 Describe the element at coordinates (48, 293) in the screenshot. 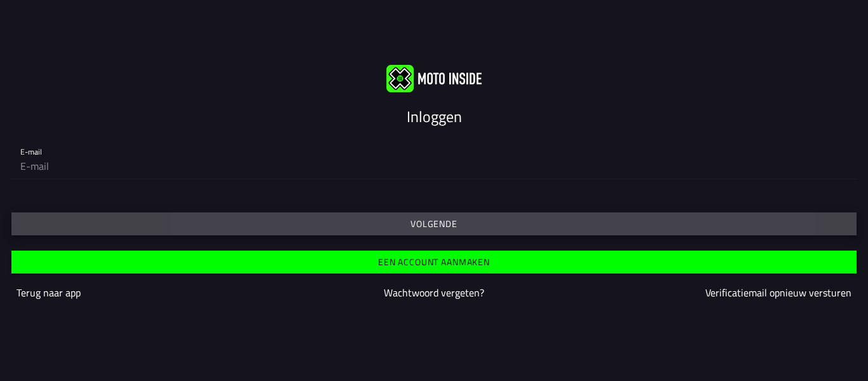

I see `a: Terug naar app` at that location.